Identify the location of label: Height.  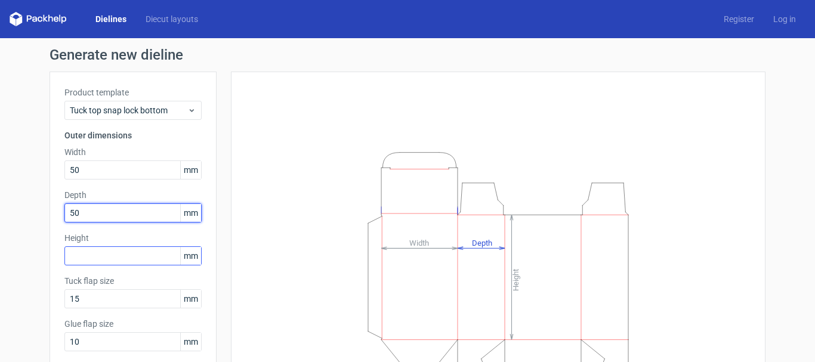
(133, 238).